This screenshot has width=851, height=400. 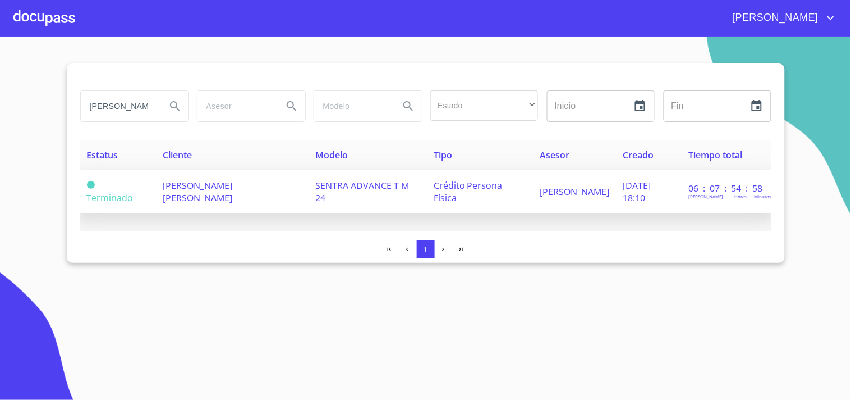 What do you see at coordinates (781, 18) in the screenshot?
I see `button: account of current user` at bounding box center [781, 18].